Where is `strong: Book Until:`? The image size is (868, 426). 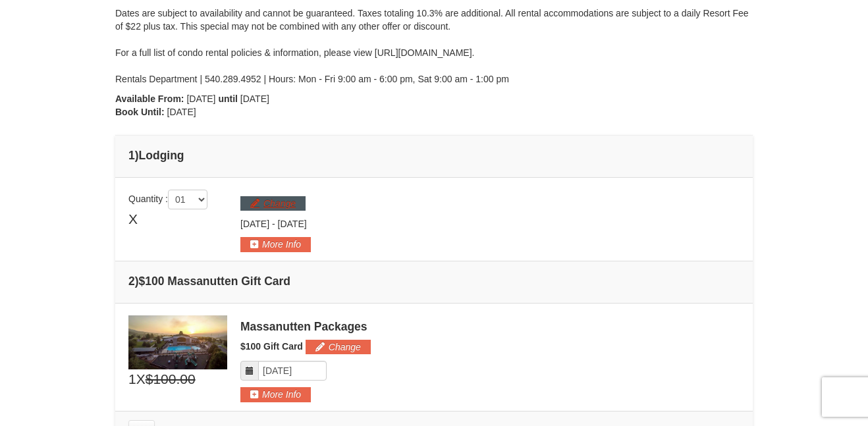
strong: Book Until: is located at coordinates (140, 112).